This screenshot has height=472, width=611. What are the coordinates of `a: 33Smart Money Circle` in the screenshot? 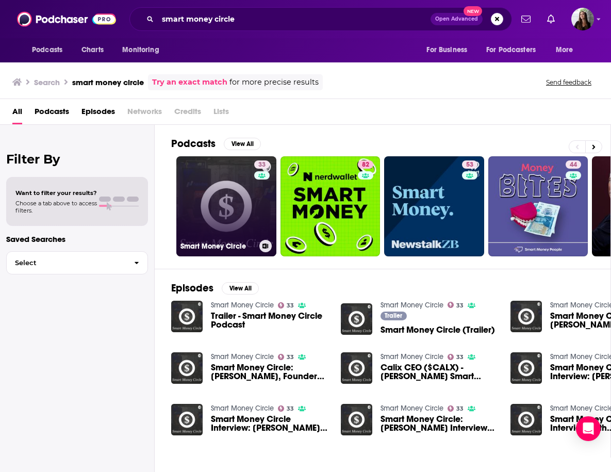 It's located at (226, 206).